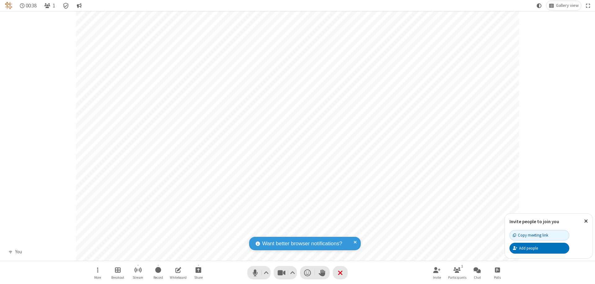 The image size is (595, 284). I want to click on img: QA Selenium DO NOT DELETE OR CHANGE, so click(9, 6).